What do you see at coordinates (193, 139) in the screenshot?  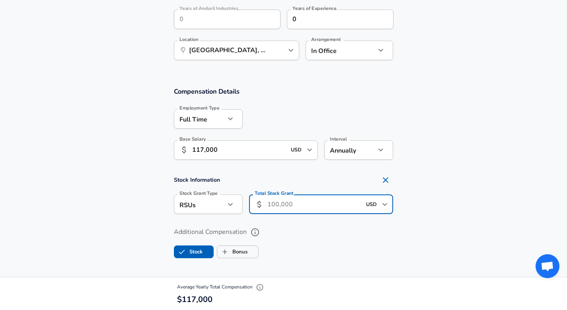 I see `label: Base Salary` at bounding box center [193, 139].